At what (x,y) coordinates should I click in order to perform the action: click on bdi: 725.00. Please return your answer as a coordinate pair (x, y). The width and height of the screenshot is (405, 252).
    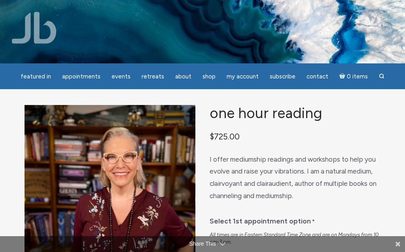
    Looking at the image, I should click on (225, 136).